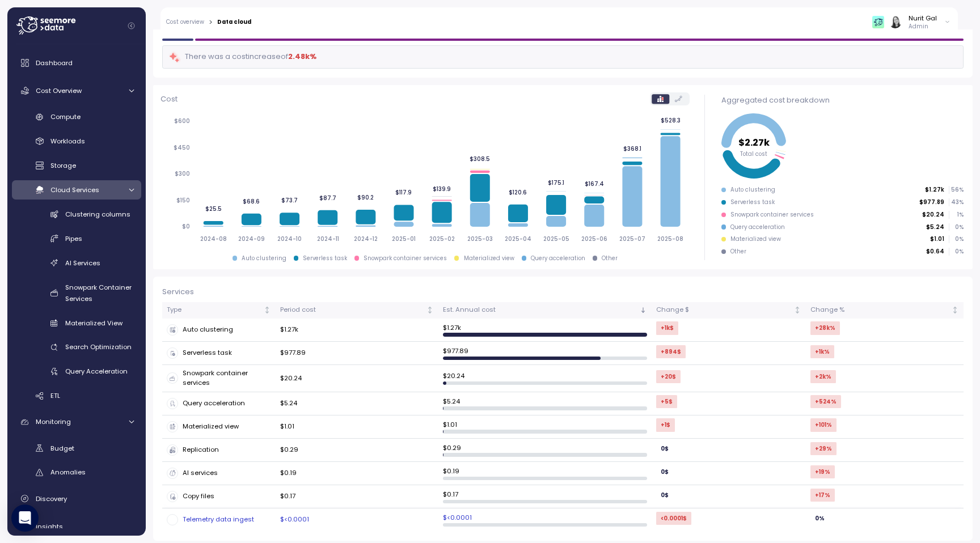 This screenshot has width=980, height=543. Describe the element at coordinates (77, 141) in the screenshot. I see `a: Workloads` at that location.